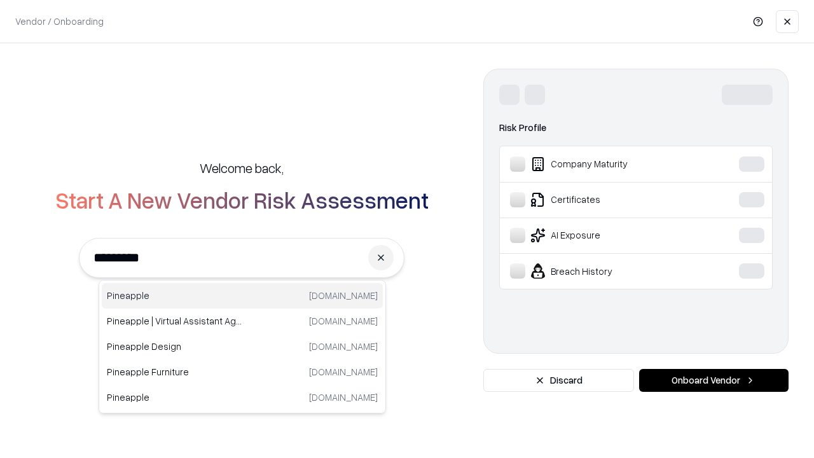  What do you see at coordinates (174, 372) in the screenshot?
I see `p: Pineapple Furniture` at bounding box center [174, 372].